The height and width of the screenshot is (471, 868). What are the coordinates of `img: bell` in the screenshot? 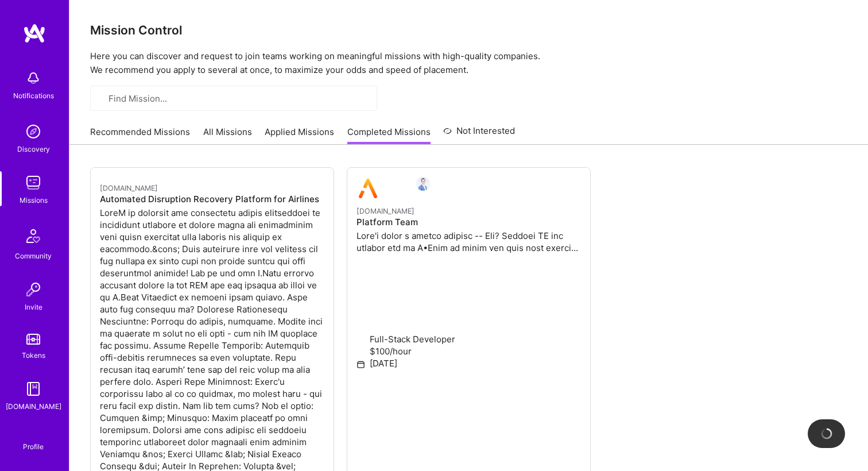 It's located at (33, 78).